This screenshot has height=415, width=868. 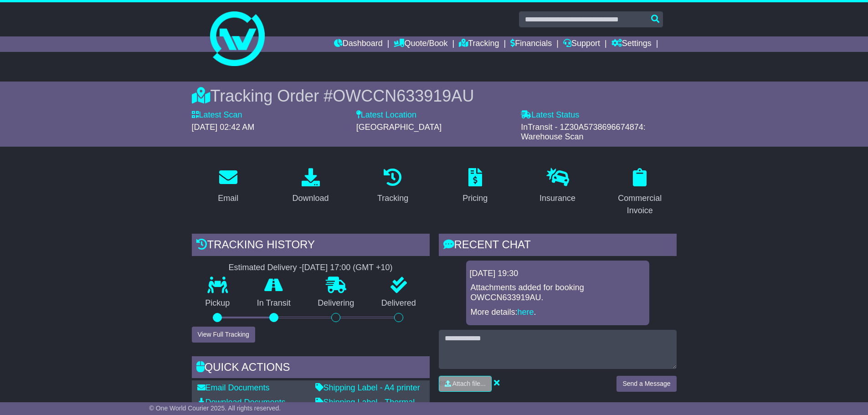 I want to click on div: Pricing, so click(x=475, y=198).